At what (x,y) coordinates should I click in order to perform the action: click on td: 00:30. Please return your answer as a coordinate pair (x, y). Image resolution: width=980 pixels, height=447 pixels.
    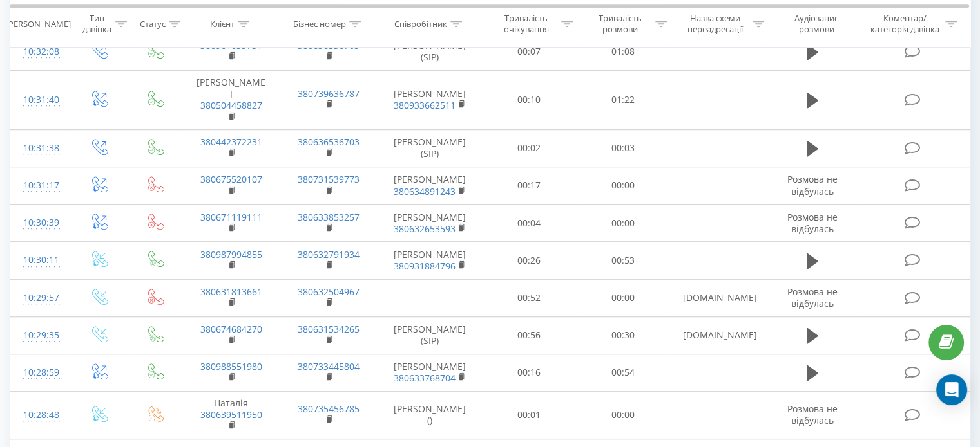
    Looking at the image, I should click on (622, 335).